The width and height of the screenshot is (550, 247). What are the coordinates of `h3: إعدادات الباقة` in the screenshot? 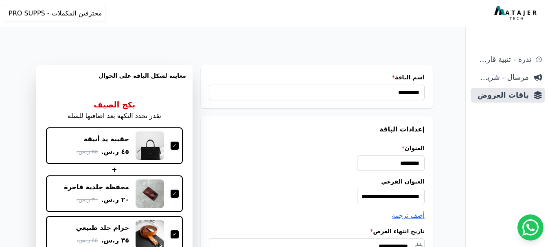 It's located at (317, 129).